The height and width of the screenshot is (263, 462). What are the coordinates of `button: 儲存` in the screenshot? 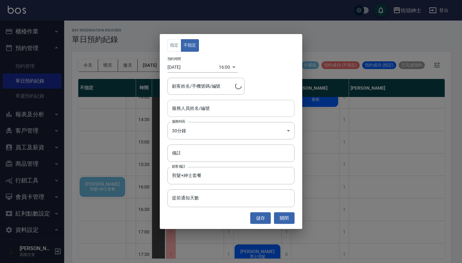 It's located at (261, 218).